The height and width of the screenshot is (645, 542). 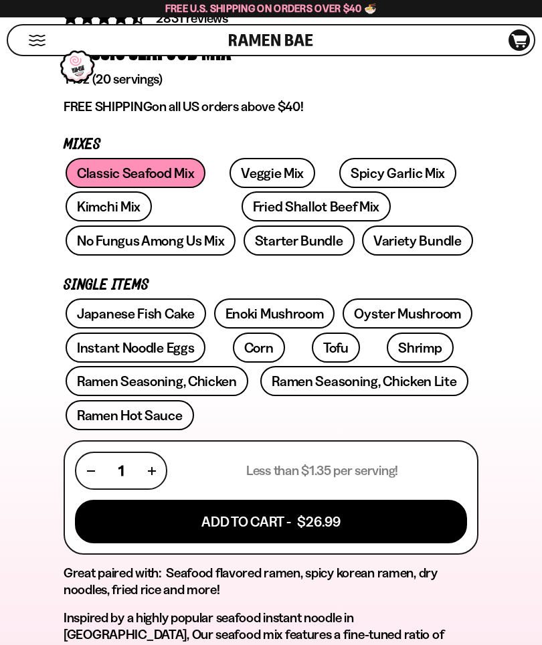 What do you see at coordinates (397, 173) in the screenshot?
I see `a: Spicy Garlic Mix` at bounding box center [397, 173].